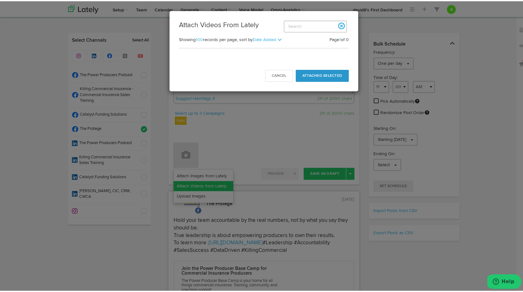  Describe the element at coordinates (265, 39) in the screenshot. I see `a: Date Added` at that location.